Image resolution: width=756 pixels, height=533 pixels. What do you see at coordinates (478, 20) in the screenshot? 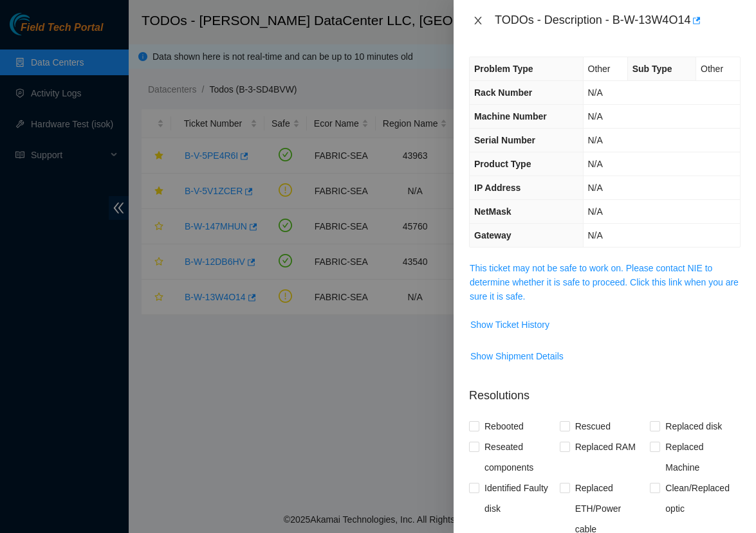
I see `button: Close` at bounding box center [478, 20].